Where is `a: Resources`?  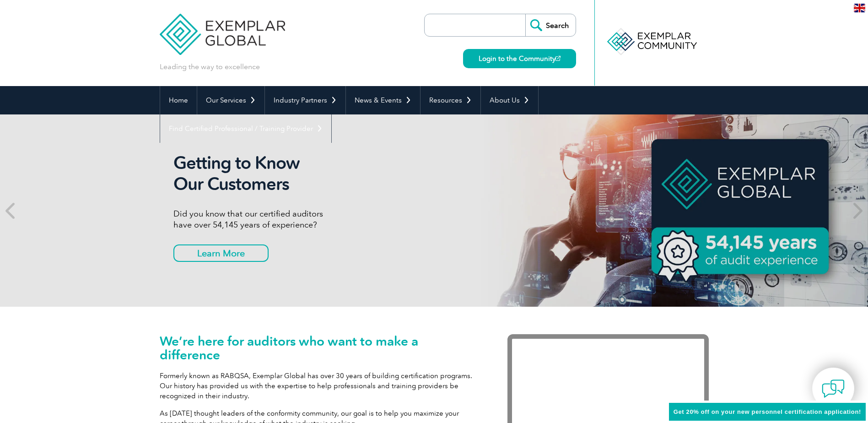 a: Resources is located at coordinates (450, 100).